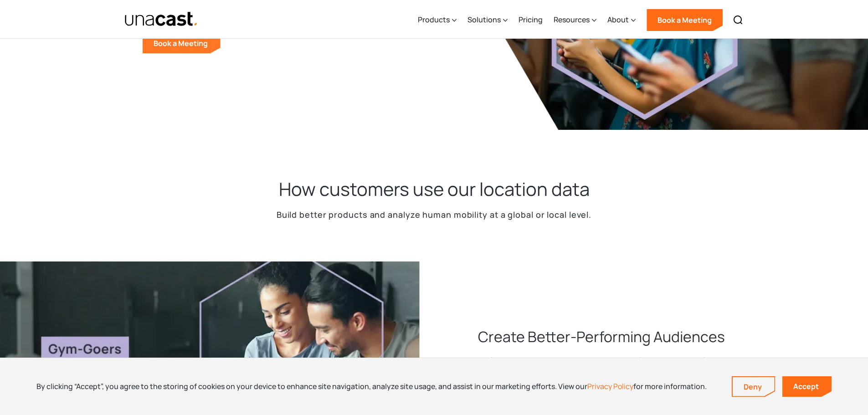 This screenshot has width=868, height=415. Describe the element at coordinates (434, 189) in the screenshot. I see `h2: How customers use our location data` at that location.